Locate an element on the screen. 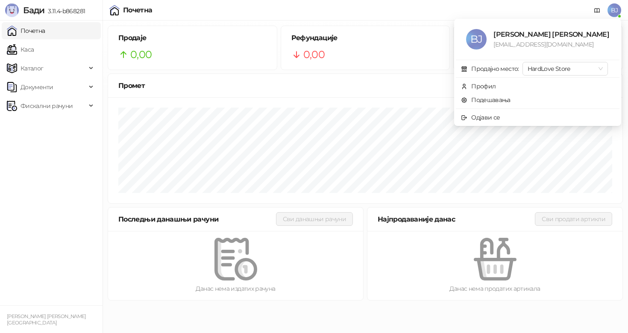  div: Одјави се is located at coordinates (486, 118).